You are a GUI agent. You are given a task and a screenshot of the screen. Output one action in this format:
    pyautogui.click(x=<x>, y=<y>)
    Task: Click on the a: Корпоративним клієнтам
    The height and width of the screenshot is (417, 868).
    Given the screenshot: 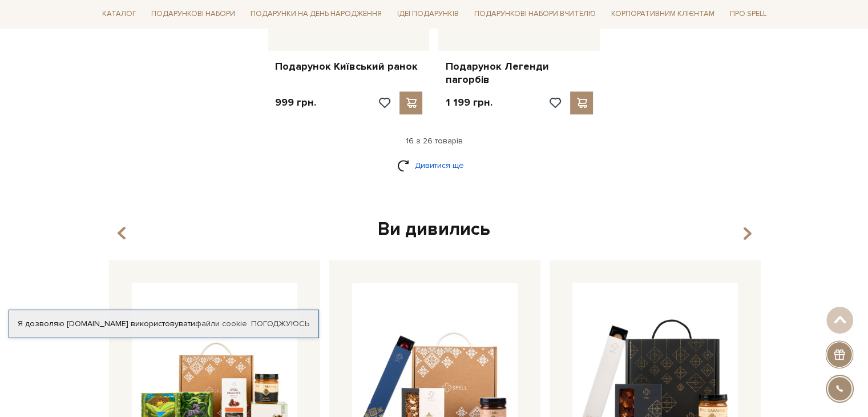 What is the action you would take?
    pyautogui.click(x=663, y=14)
    